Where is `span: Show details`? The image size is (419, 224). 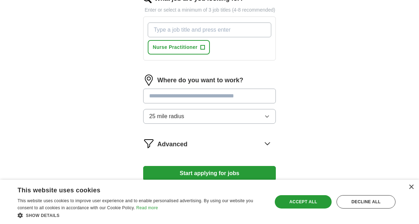
span: Show details is located at coordinates (43, 215).